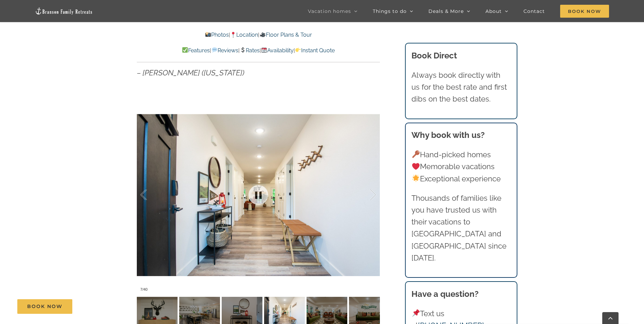  Describe the element at coordinates (461, 135) in the screenshot. I see `h3: Why book with us?` at that location.